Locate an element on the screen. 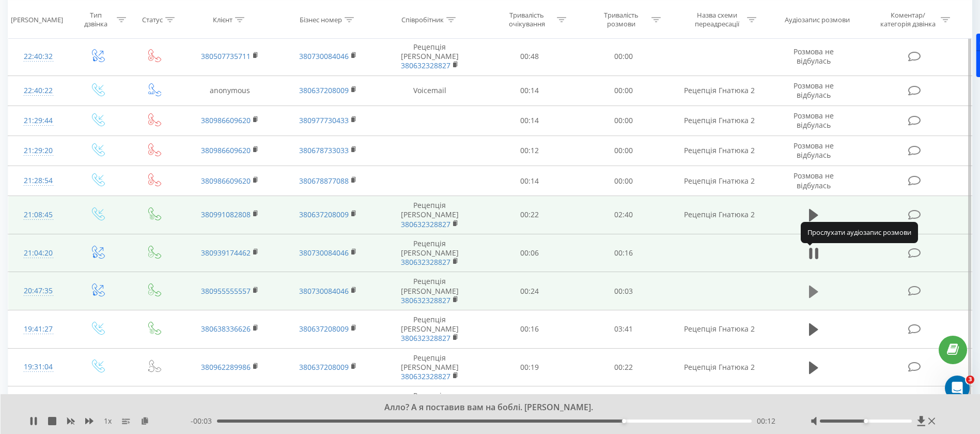 The image size is (980, 434). td: 00:12 is located at coordinates (529, 150).